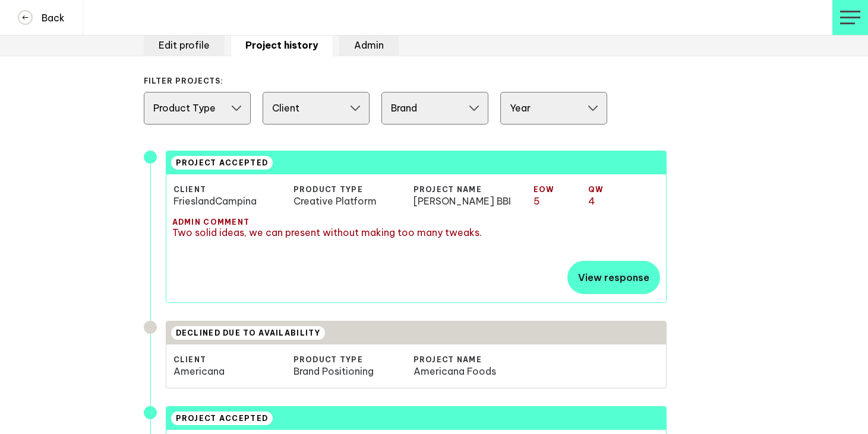 The image size is (868, 434). What do you see at coordinates (184, 81) in the screenshot?
I see `span: FILTER PROJECTS:` at bounding box center [184, 81].